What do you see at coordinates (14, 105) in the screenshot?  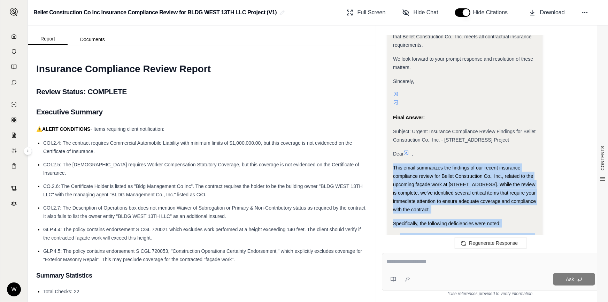 I see `a: Single Policy` at bounding box center [14, 105].